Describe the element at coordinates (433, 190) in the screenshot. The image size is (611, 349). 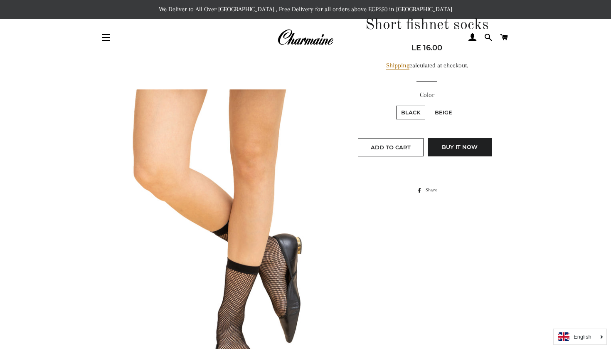
I see `span: Share` at that location.